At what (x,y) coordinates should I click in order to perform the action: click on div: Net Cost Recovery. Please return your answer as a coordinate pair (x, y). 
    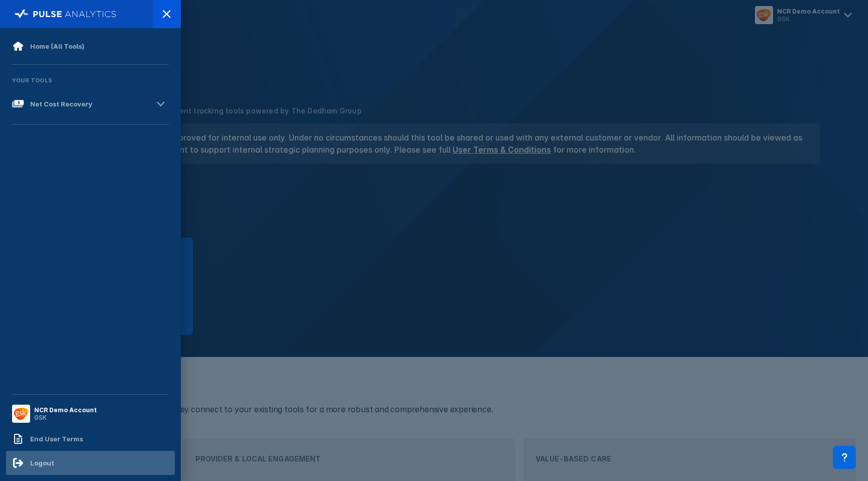
    Looking at the image, I should click on (61, 104).